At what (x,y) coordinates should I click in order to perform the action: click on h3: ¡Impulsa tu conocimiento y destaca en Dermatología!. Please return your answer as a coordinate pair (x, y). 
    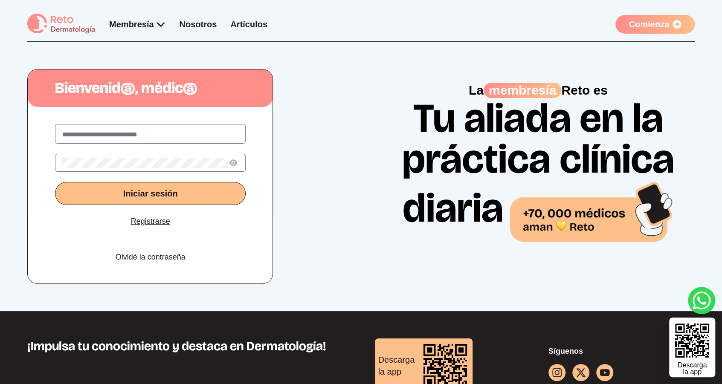
    Looking at the image, I should click on (187, 346).